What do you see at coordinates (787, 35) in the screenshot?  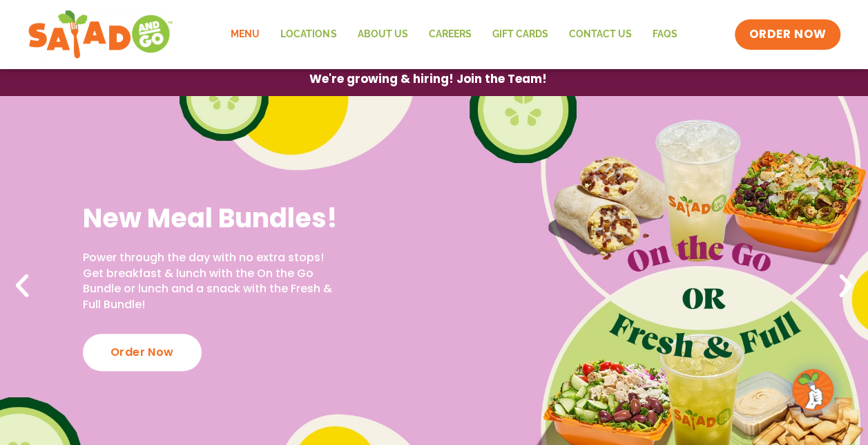 I see `span: ORDER NOW` at bounding box center [787, 35].